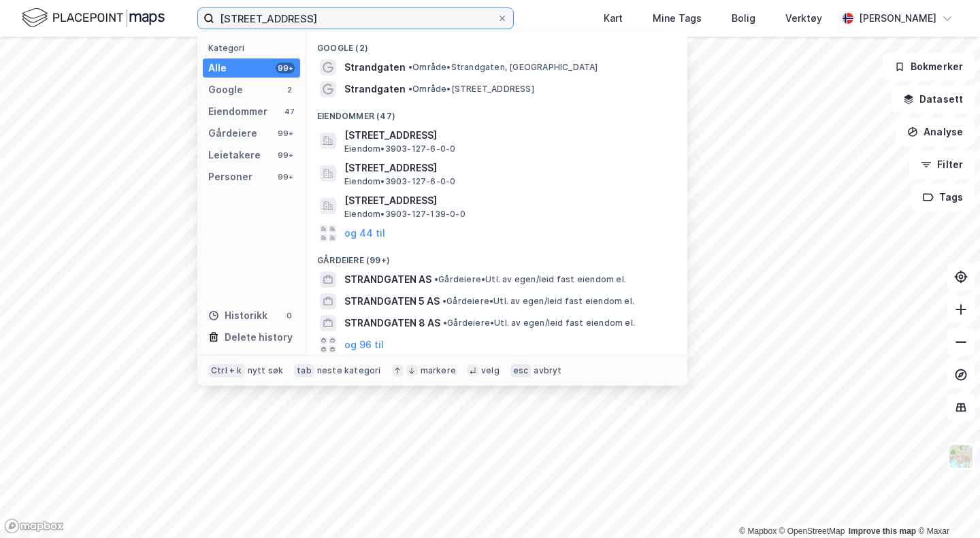 The height and width of the screenshot is (538, 980). Describe the element at coordinates (289, 112) in the screenshot. I see `div: 47` at that location.